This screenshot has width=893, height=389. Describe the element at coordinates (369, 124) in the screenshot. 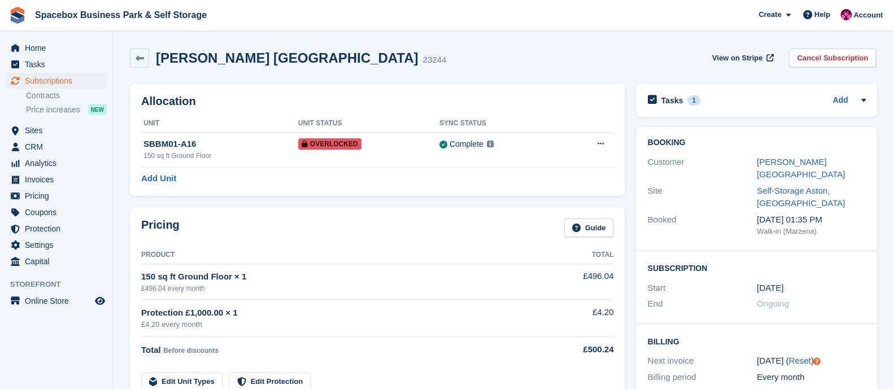

I see `th: Unit Status` at that location.